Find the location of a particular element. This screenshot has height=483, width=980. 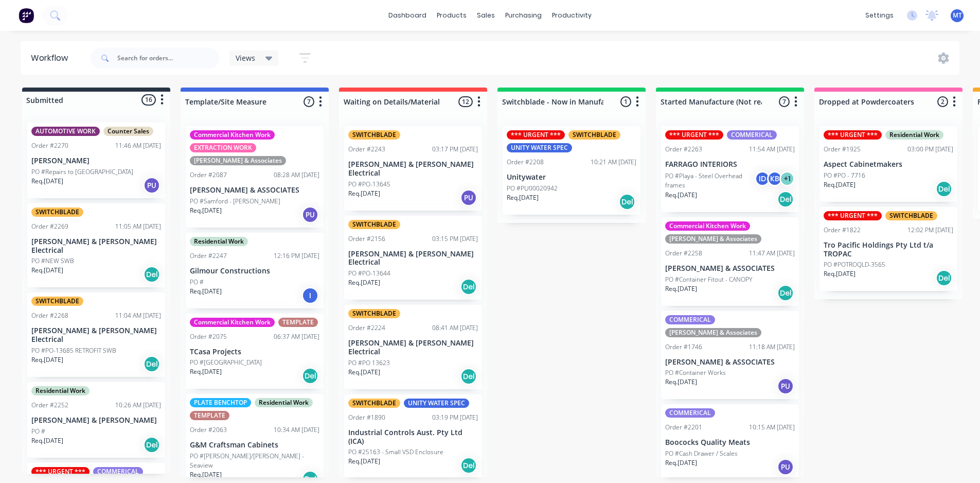

p: PO #POTROQLD-3565 is located at coordinates (855, 264).